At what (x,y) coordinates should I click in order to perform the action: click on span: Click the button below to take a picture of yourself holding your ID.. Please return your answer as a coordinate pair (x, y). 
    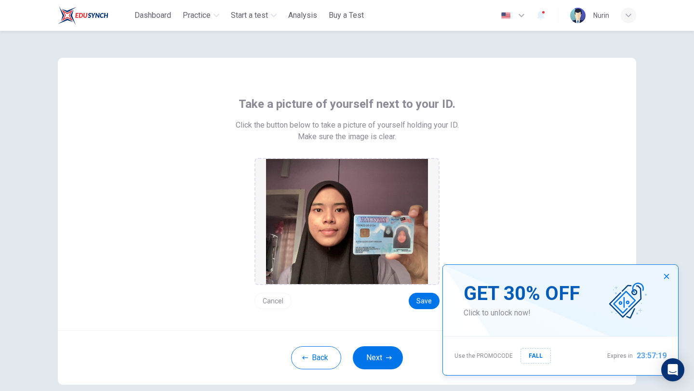
    Looking at the image, I should click on (347, 125).